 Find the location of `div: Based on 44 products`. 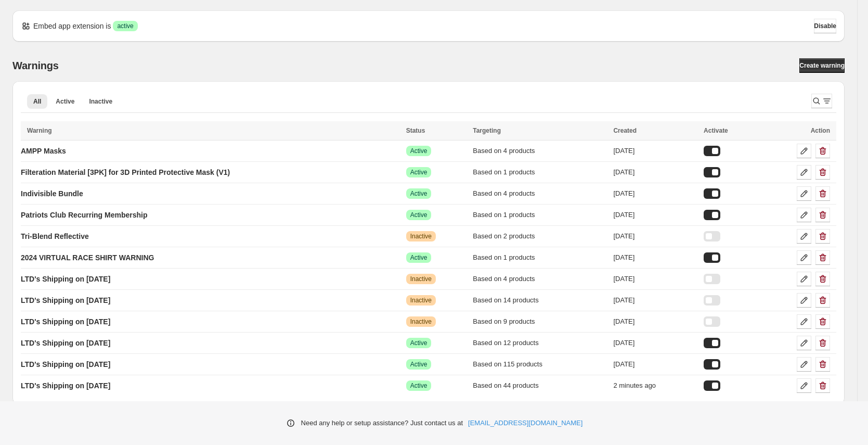

div: Based on 44 products is located at coordinates (539, 385).